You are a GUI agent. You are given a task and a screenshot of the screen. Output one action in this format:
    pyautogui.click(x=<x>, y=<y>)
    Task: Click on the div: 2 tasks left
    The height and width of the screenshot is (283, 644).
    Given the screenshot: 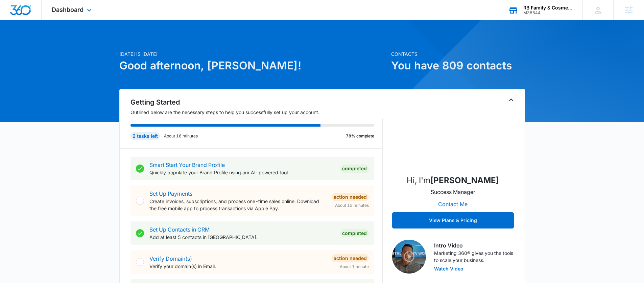 What is the action you would take?
    pyautogui.click(x=145, y=136)
    